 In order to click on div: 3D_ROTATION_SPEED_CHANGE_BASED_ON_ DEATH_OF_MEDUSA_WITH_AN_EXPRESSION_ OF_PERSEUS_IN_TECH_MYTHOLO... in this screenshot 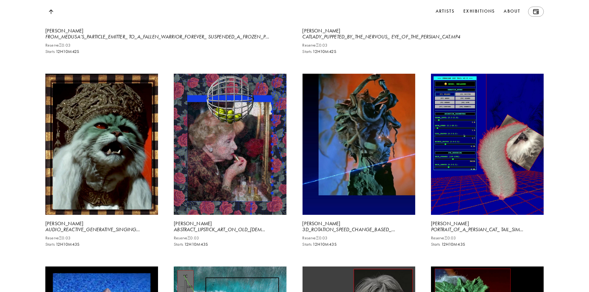, I will do `click(359, 230)`.